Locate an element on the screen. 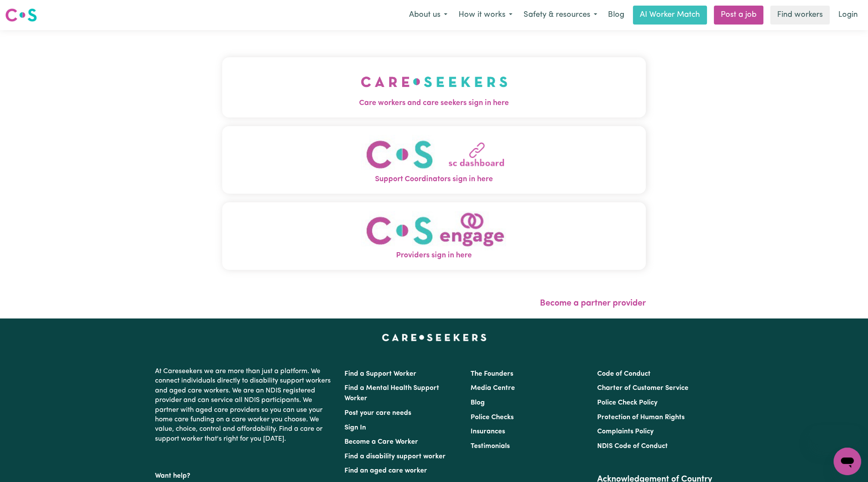 This screenshot has height=482, width=868. p: At Careseekers we are more than just a platform. We connect individuals directly to disability su... is located at coordinates (244, 405).